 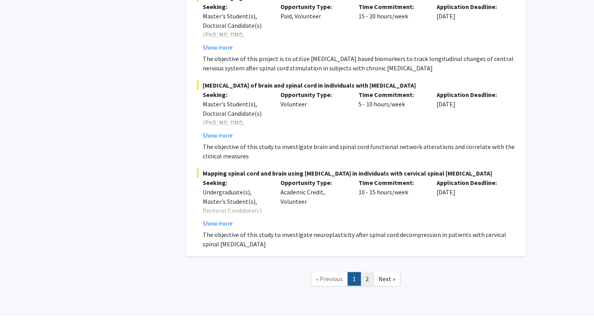 I want to click on div: 5 - 10 hours/week, so click(x=392, y=115).